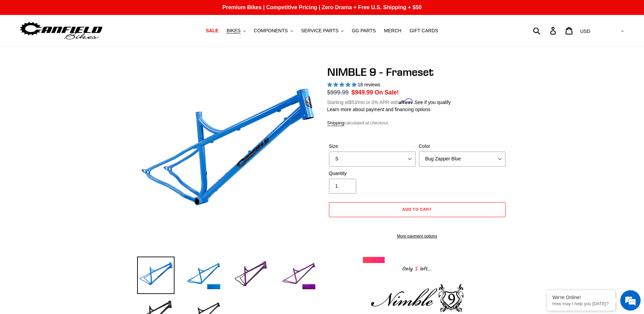 This screenshot has height=314, width=644. Describe the element at coordinates (462, 146) in the screenshot. I see `label: Color` at that location.